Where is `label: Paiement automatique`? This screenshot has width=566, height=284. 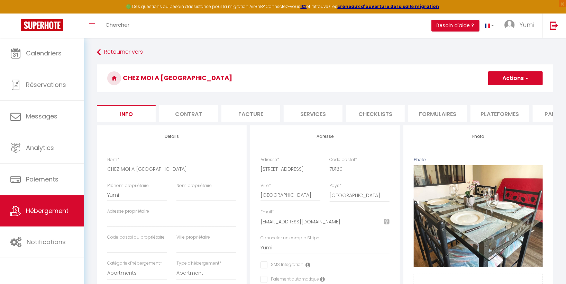
label: Paiement automatique is located at coordinates (293, 280).